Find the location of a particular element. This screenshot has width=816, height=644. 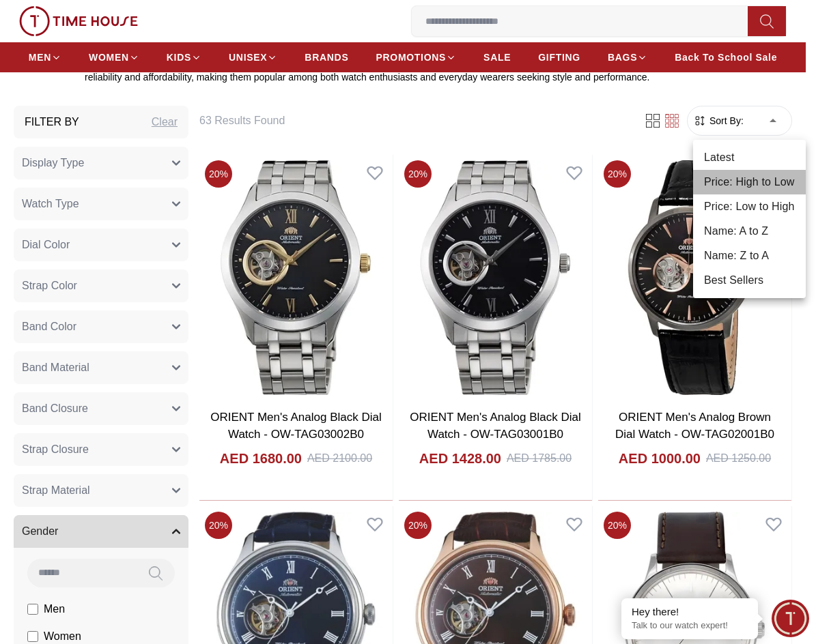

li: Latest is located at coordinates (749, 158).